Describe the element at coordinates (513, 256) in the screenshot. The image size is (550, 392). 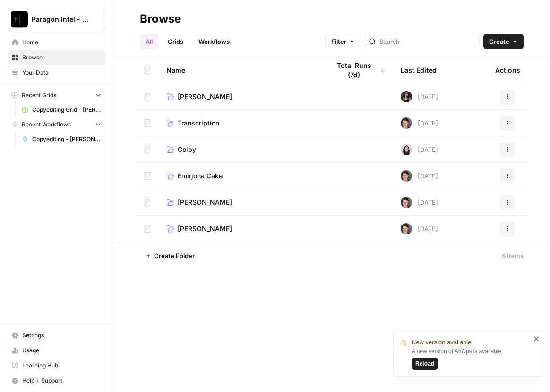
I see `div: 6 Items` at that location.